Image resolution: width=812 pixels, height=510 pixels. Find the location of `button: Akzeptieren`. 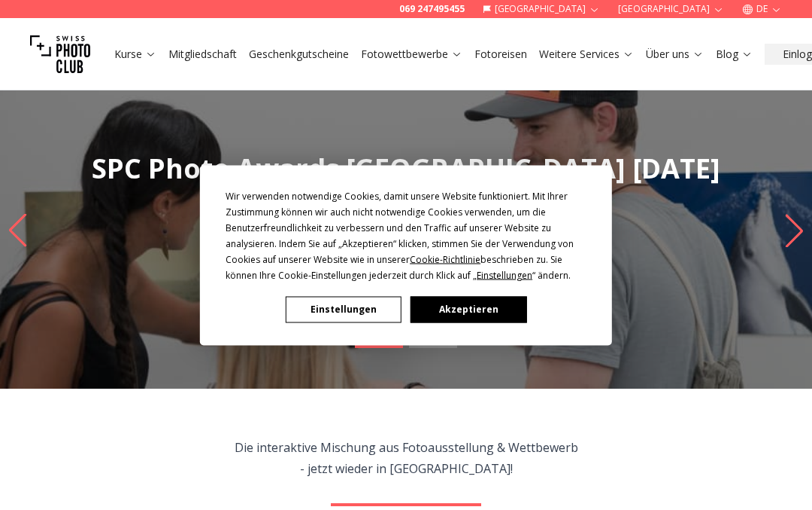

button: Akzeptieren is located at coordinates (468, 308).